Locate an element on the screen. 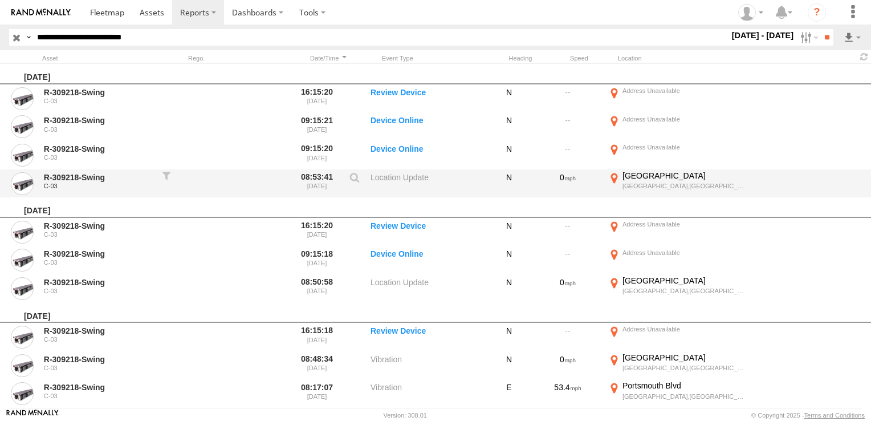 This screenshot has height=421, width=871. label: Export results as... is located at coordinates (852, 37).